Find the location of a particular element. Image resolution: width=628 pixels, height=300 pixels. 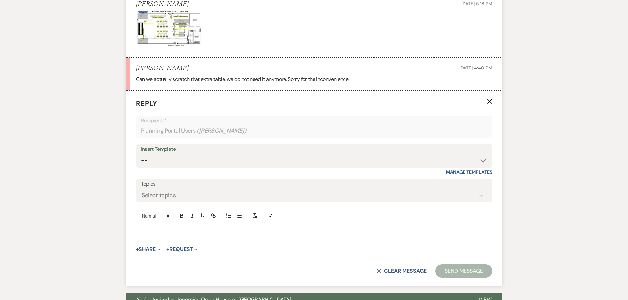

button: Clear message is located at coordinates (401, 271).